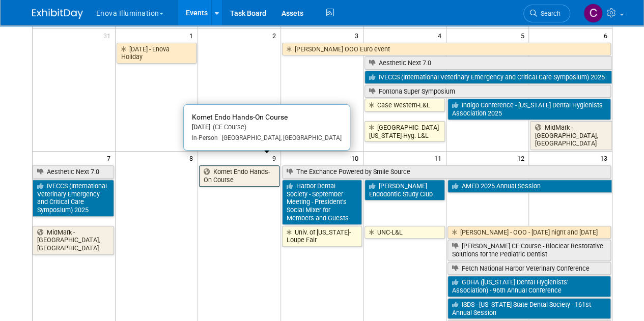 This screenshot has height=321, width=644. I want to click on span: 11, so click(439, 158).